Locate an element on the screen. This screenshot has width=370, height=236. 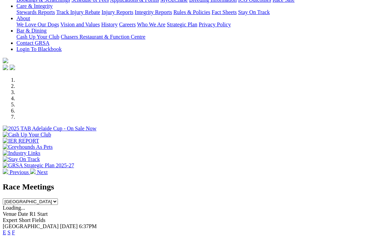
img: chevron-left-pager-white.svg is located at coordinates (5, 171).